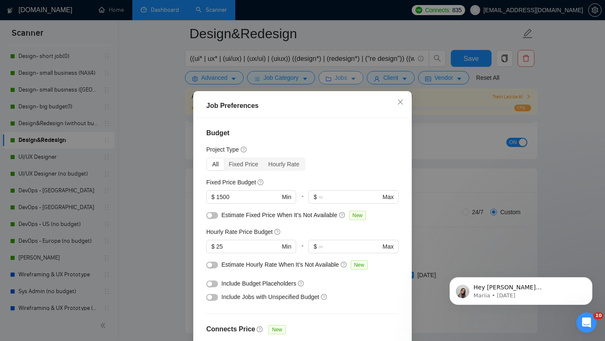 The height and width of the screenshot is (341, 605). I want to click on div: Fixed Price, so click(244, 164).